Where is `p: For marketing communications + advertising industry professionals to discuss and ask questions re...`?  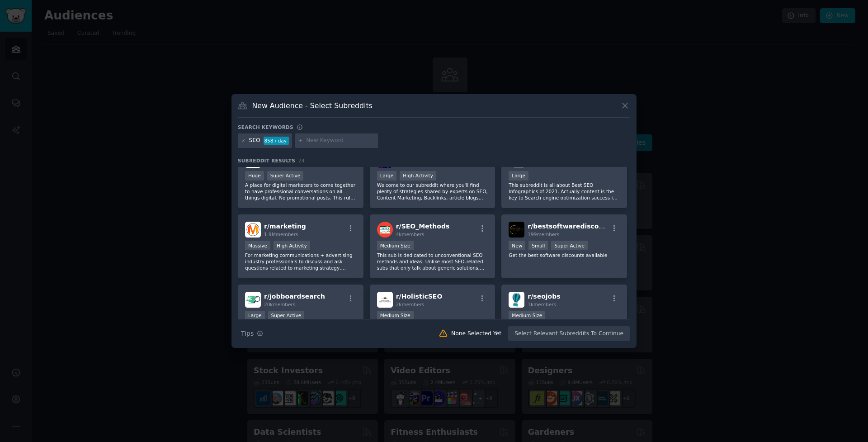 p: For marketing communications + advertising industry professionals to discuss and ask questions re... is located at coordinates (301, 261).